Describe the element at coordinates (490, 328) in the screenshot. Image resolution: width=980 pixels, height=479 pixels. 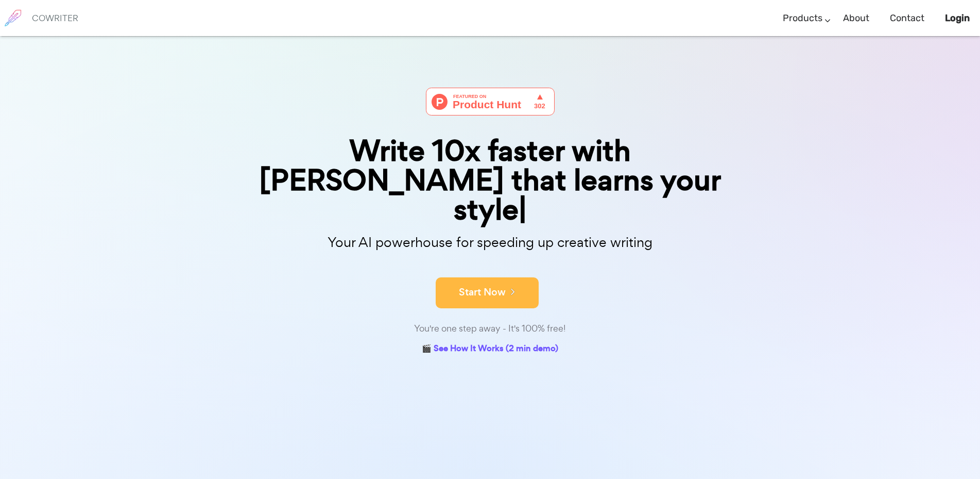
I see `div: You're one step away - It's 100% free!` at that location.